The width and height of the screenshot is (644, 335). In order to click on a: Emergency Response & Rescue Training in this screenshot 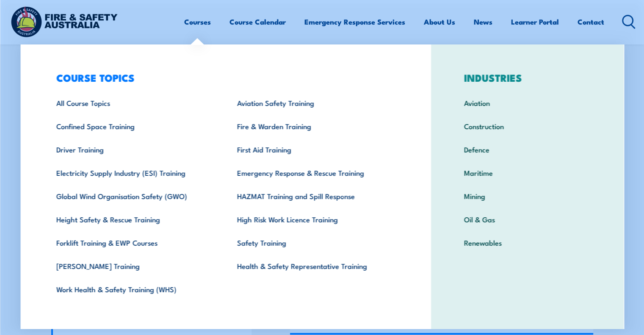, I will do `click(314, 172)`.